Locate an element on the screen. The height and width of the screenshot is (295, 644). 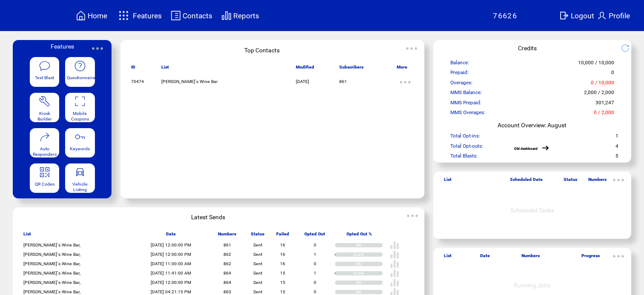
img: chart.svg is located at coordinates (226, 15).